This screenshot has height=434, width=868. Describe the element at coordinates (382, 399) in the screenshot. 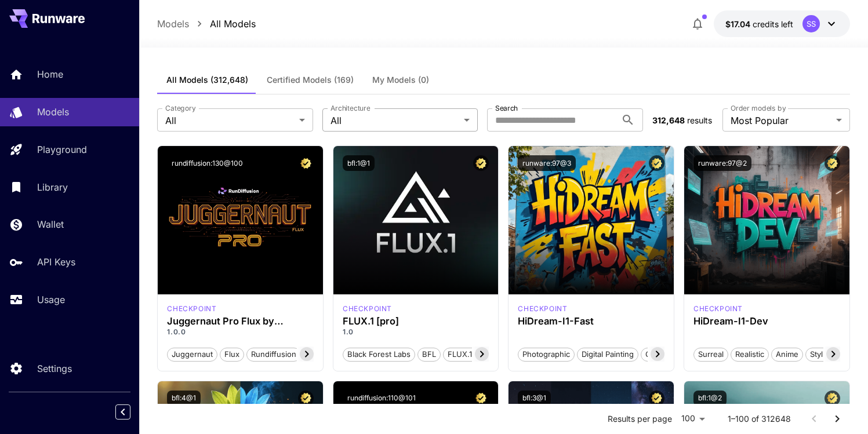

I see `button: rundiffusion:110@101` at that location.